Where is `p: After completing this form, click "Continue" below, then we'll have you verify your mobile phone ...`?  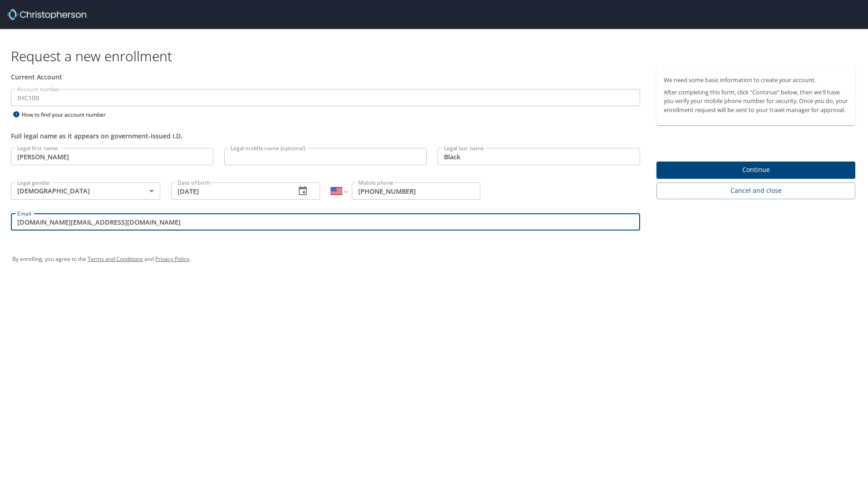
p: After completing this form, click "Continue" below, then we'll have you verify your mobile phone ... is located at coordinates (756, 101).